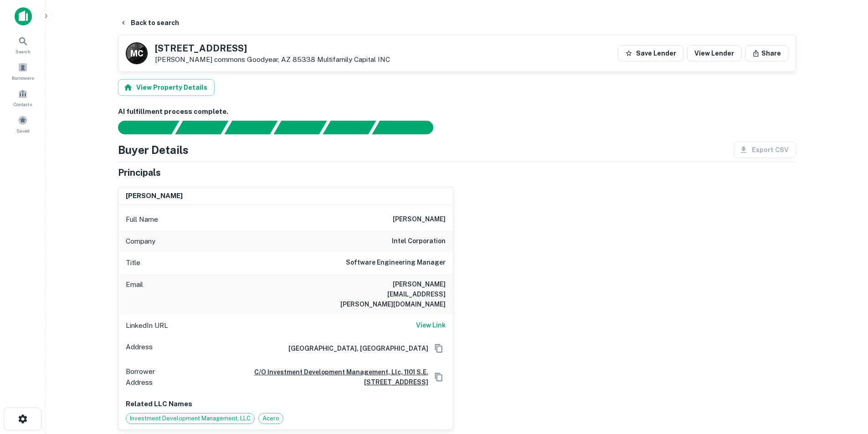 The height and width of the screenshot is (434, 868). Describe the element at coordinates (153, 150) in the screenshot. I see `h4: Buyer Details` at that location.